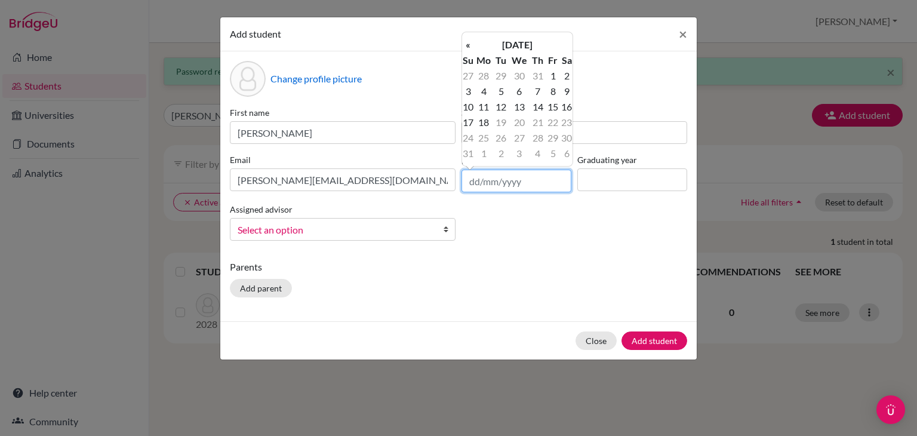  I want to click on label: Email, so click(343, 159).